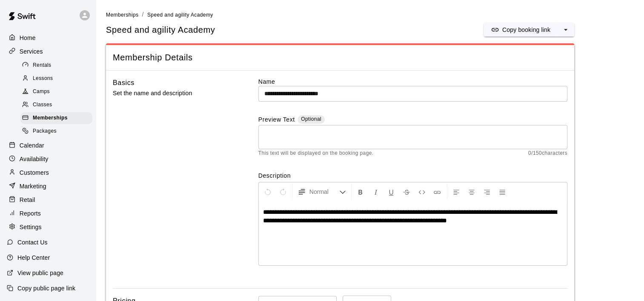 The height and width of the screenshot is (301, 644). Describe the element at coordinates (27, 200) in the screenshot. I see `p: Retail` at that location.